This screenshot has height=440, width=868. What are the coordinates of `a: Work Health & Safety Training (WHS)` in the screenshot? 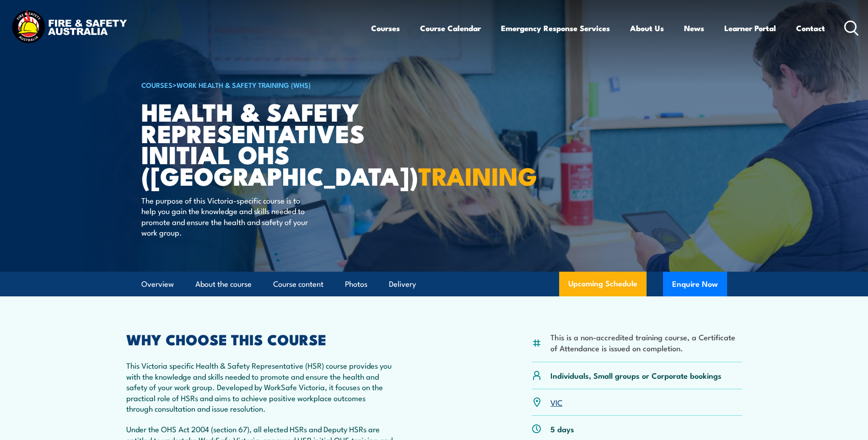 It's located at (243, 85).